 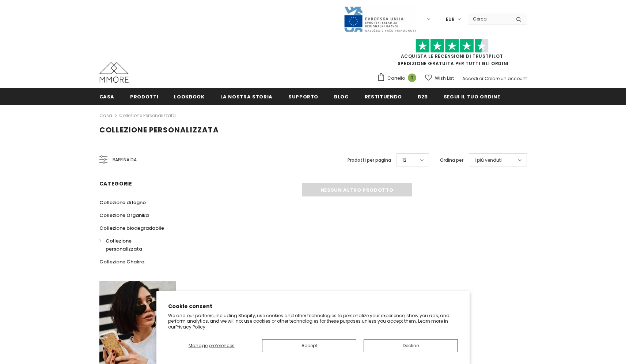 I want to click on span: Categorie, so click(x=116, y=183).